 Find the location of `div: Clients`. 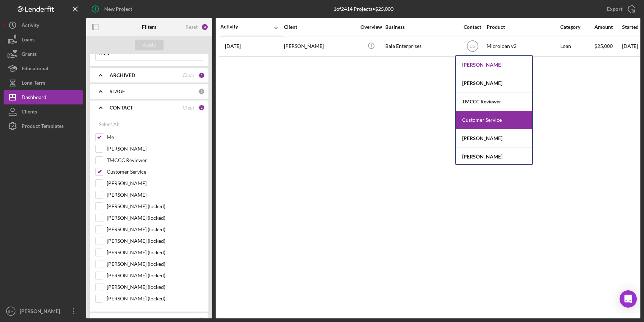

div: Clients is located at coordinates (29, 112).